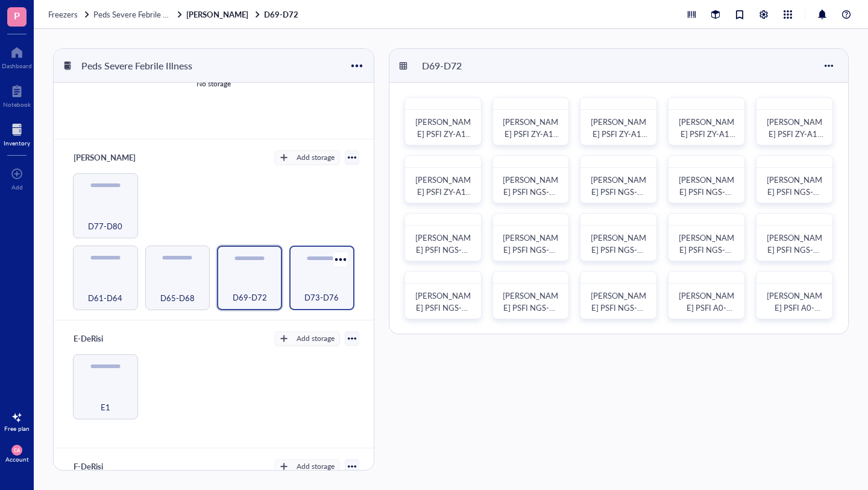  What do you see at coordinates (17, 143) in the screenshot?
I see `div: Inventory` at bounding box center [17, 143].